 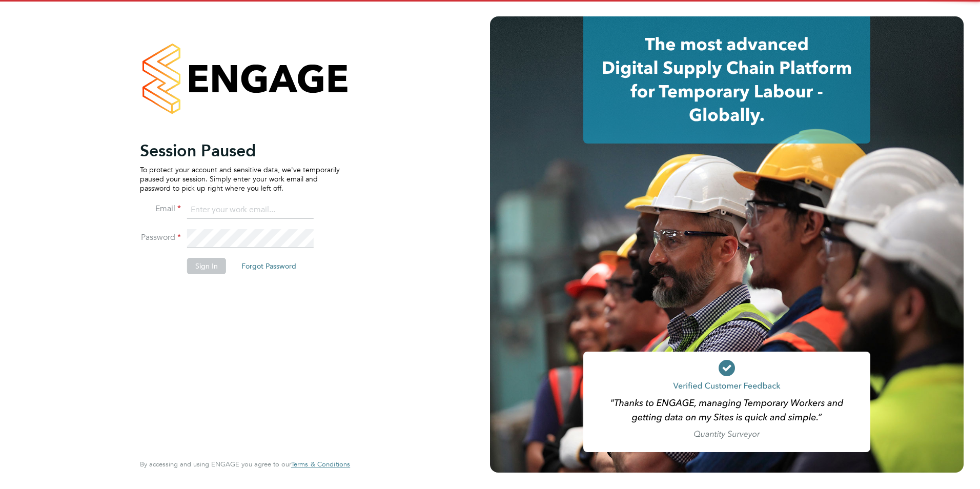 What do you see at coordinates (245, 464) in the screenshot?
I see `span: By accessing and using ENGAGE you agree to our` at bounding box center [245, 464].